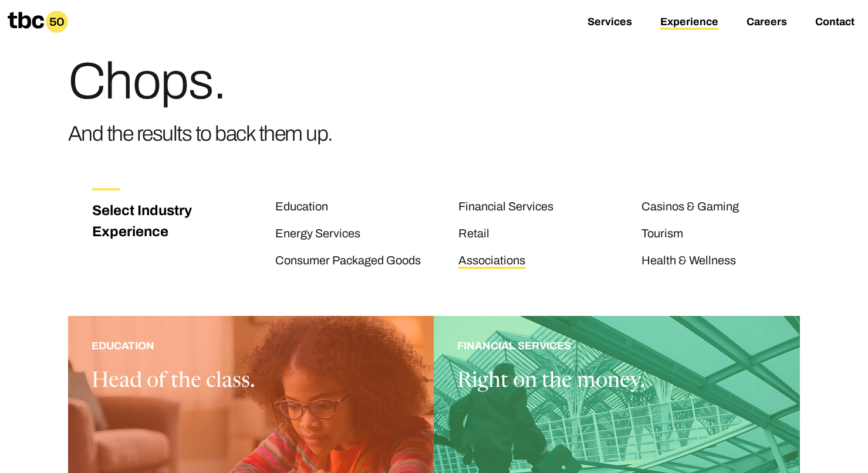 This screenshot has height=473, width=868. What do you see at coordinates (835, 23) in the screenshot?
I see `a: Contact` at bounding box center [835, 23].